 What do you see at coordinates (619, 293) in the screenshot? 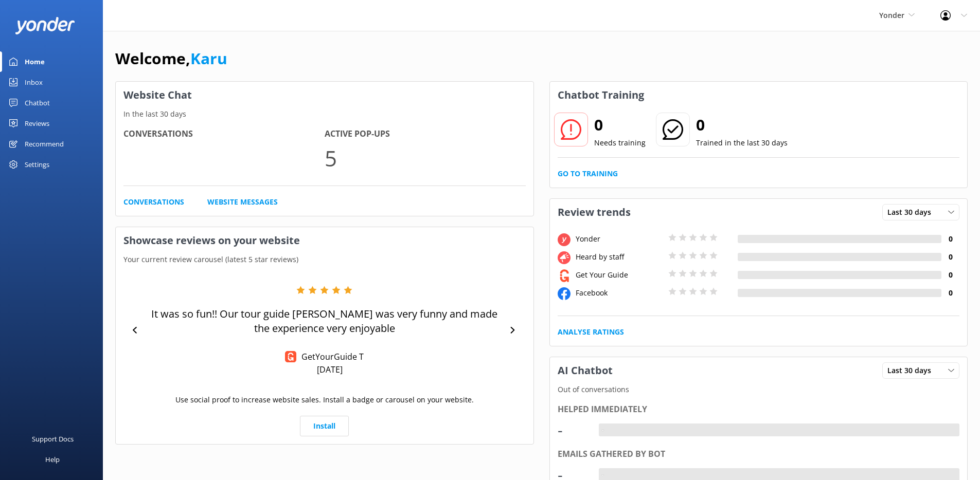
I see `div: Facebook` at bounding box center [619, 293].